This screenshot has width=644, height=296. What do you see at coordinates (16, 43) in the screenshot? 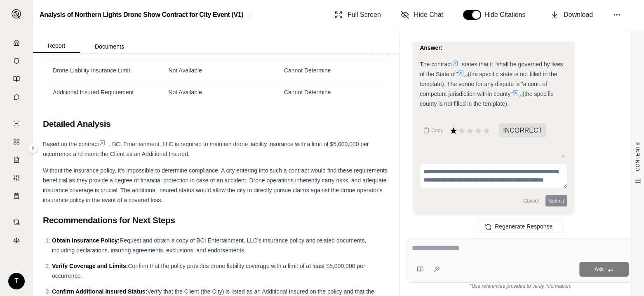
I see `a: Home` at bounding box center [16, 43].